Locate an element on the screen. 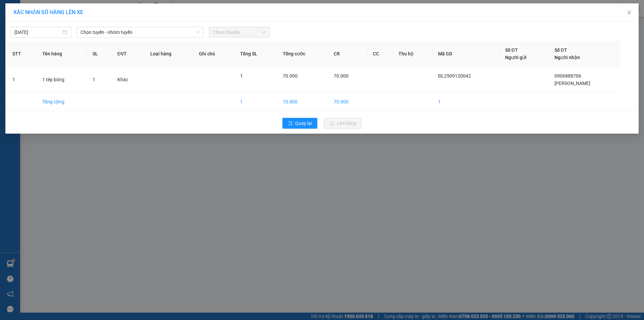 The image size is (644, 320). span: Người gửi is located at coordinates (516, 58).